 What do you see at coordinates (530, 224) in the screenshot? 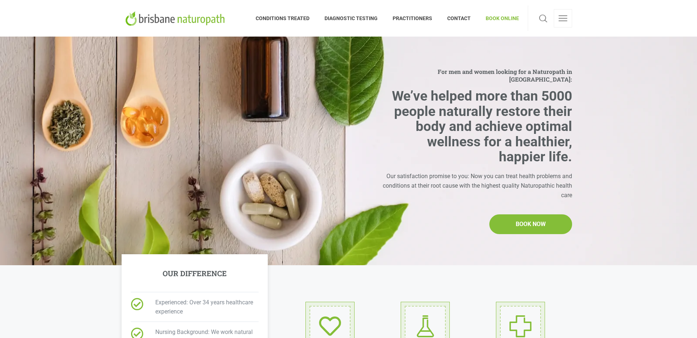
I see `span: BOOK NOW` at bounding box center [530, 224].